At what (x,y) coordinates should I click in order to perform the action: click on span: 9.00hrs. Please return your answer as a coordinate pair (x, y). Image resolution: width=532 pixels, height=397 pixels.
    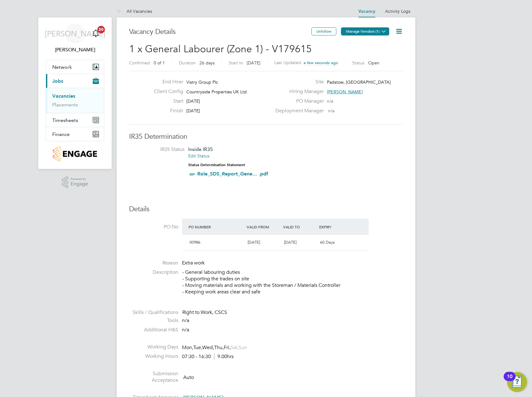
    Looking at the image, I should click on (224, 356).